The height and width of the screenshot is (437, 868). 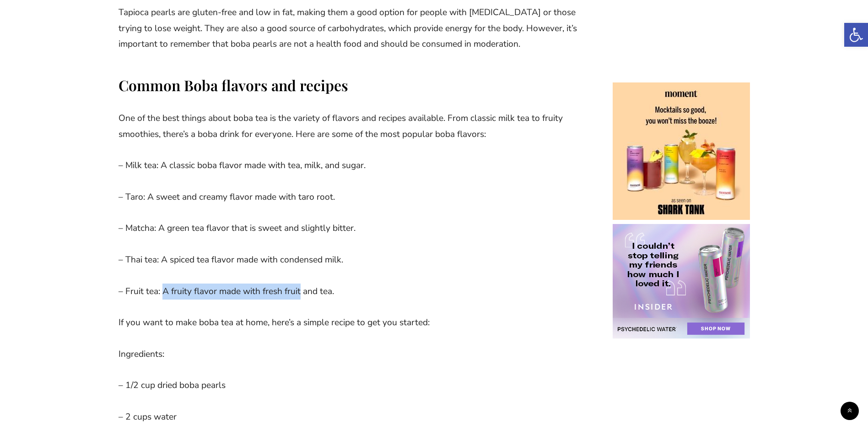 I want to click on h2: Common Boba flavors and recipes, so click(x=352, y=85).